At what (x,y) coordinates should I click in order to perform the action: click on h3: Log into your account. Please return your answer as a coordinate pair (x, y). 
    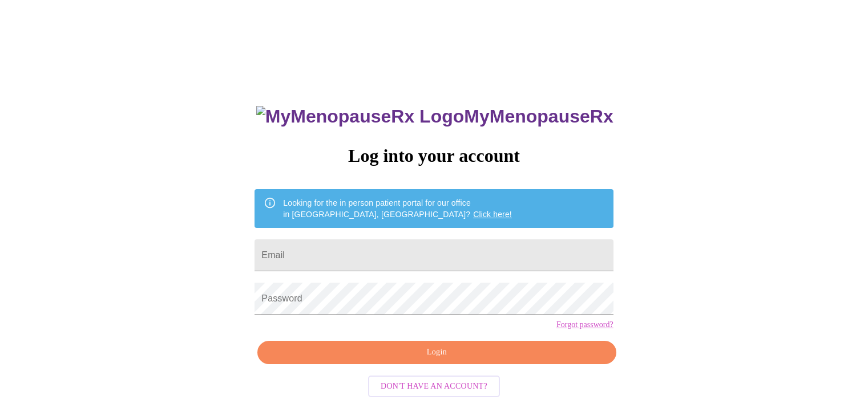
    Looking at the image, I should click on (433, 156).